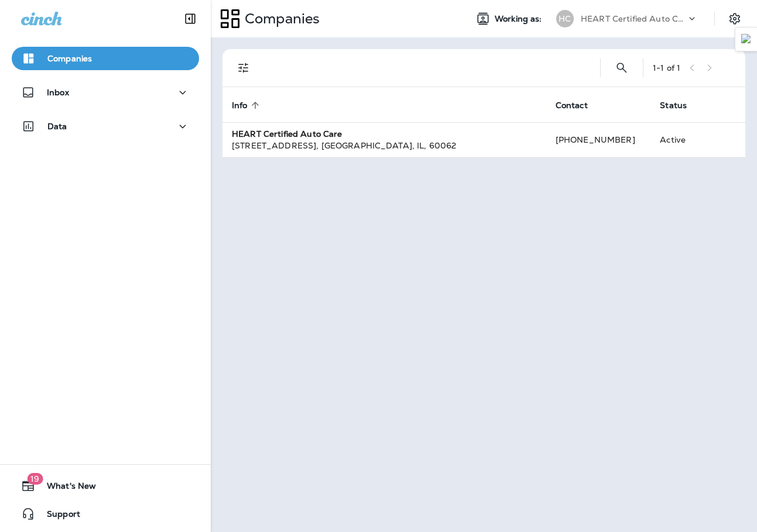 This screenshot has width=757, height=532. I want to click on td: Active, so click(681, 140).